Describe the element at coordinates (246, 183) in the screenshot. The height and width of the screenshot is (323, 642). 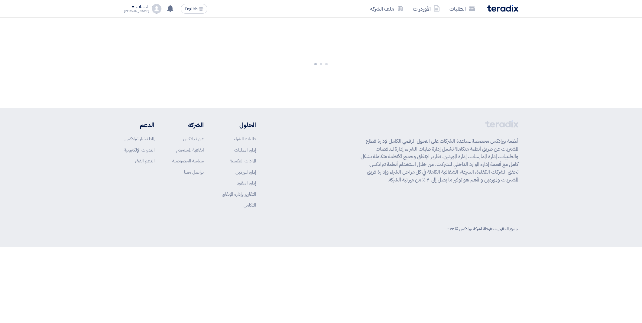
I see `a: إدارة العقود` at that location.